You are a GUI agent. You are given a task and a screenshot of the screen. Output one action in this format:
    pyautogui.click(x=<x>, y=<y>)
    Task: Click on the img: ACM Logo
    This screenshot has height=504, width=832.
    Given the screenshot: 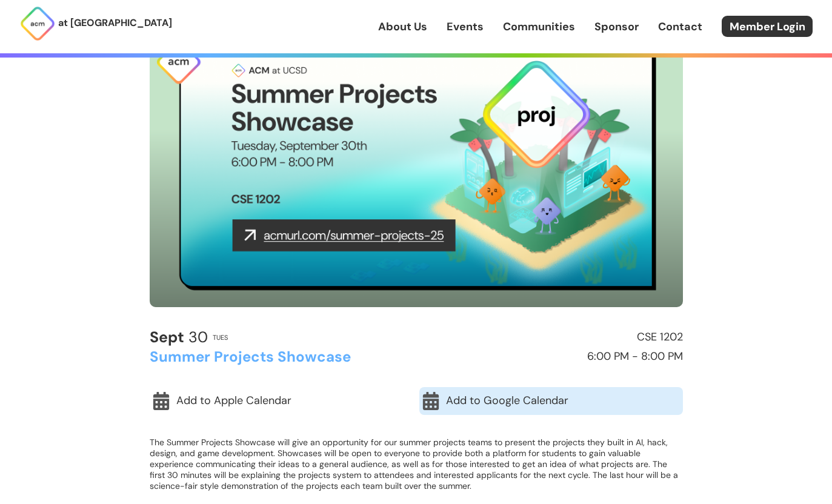 What is the action you would take?
    pyautogui.click(x=38, y=23)
    